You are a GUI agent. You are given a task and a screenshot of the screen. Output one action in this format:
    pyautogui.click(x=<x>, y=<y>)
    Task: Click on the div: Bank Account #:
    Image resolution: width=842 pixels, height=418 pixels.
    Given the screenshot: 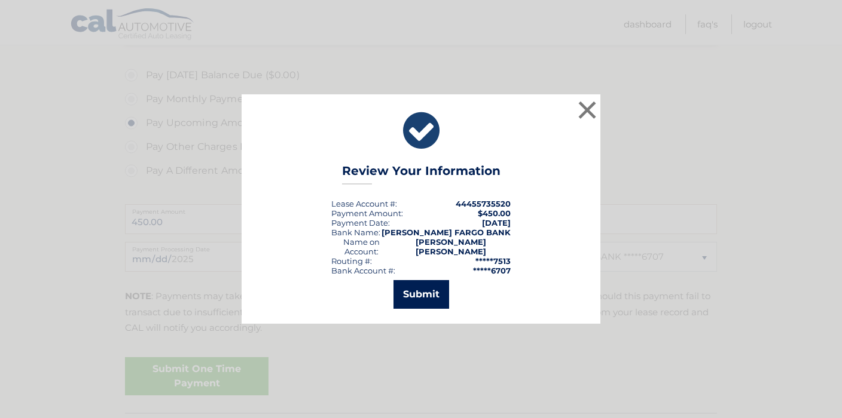 What is the action you would take?
    pyautogui.click(x=363, y=271)
    